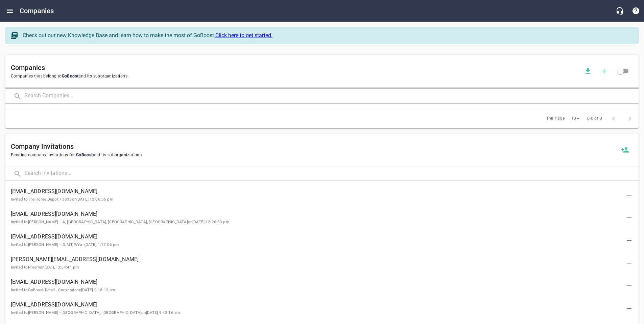 This screenshot has height=324, width=644. What do you see at coordinates (604, 71) in the screenshot?
I see `button: Add a new company` at bounding box center [604, 71].